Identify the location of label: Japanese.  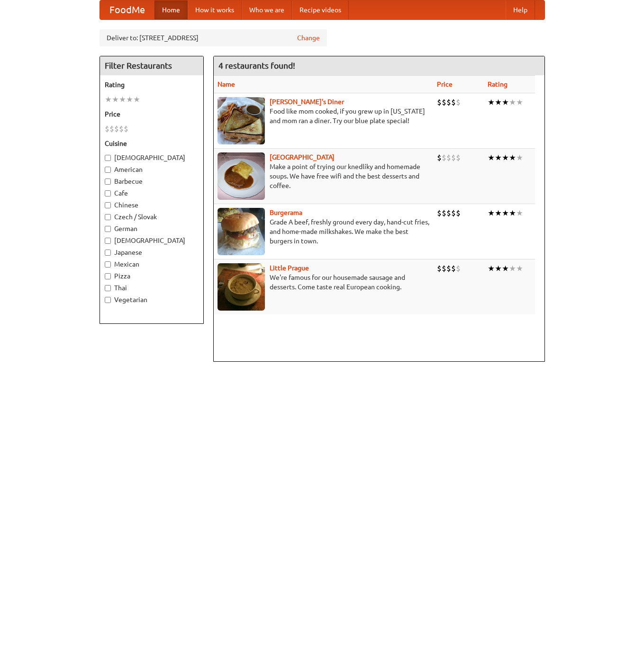
(151, 252).